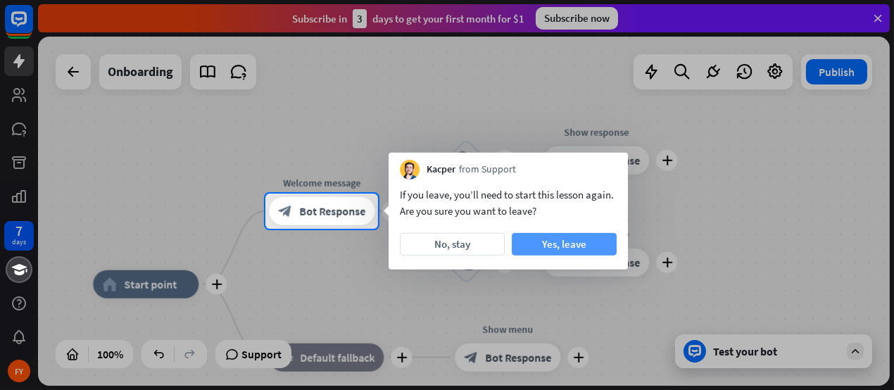 This screenshot has height=390, width=894. I want to click on span: Bot Response, so click(332, 211).